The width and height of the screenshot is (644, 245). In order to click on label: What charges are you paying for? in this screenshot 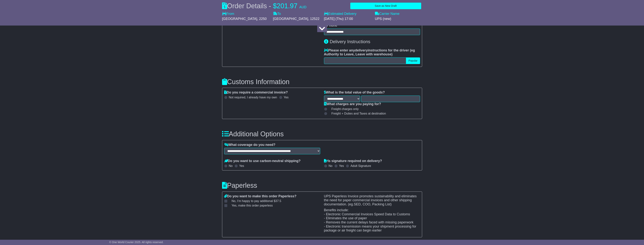, I will do `click(352, 104)`.